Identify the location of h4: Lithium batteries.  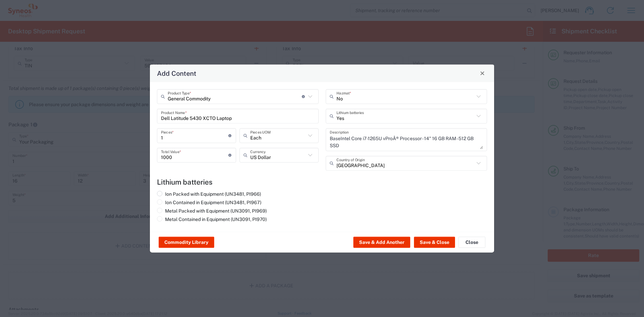
(322, 182).